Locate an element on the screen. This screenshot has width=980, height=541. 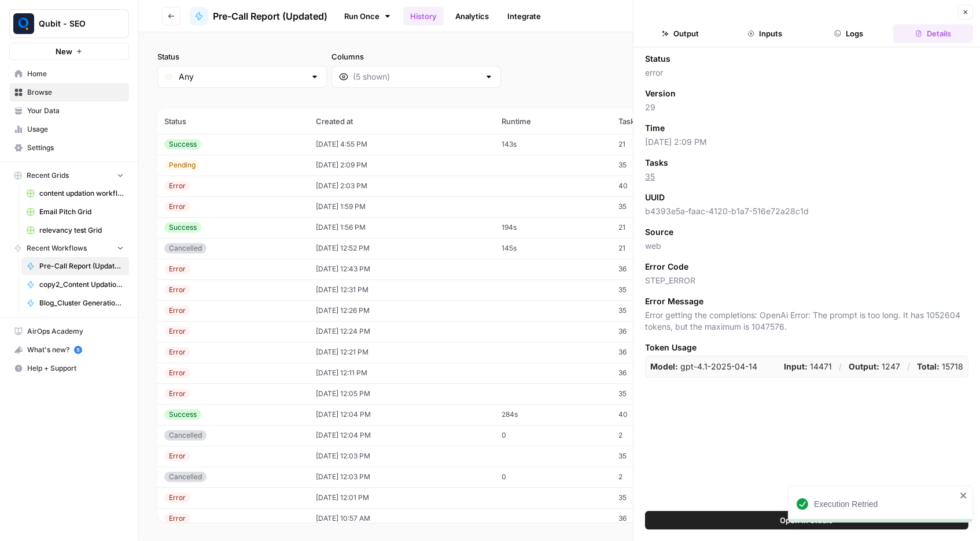
span: Blog_Cluster Generation V3a1 with WP Integration [Live site] is located at coordinates (82, 303).